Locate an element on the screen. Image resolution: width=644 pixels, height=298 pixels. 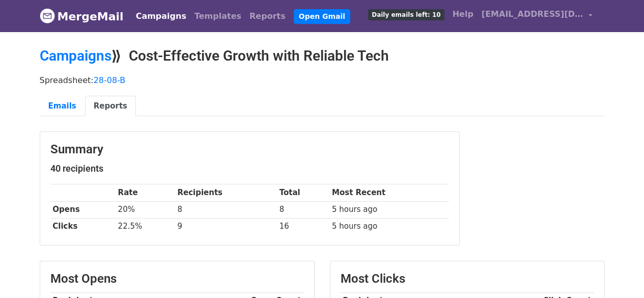
h3: Summary is located at coordinates (250, 149).